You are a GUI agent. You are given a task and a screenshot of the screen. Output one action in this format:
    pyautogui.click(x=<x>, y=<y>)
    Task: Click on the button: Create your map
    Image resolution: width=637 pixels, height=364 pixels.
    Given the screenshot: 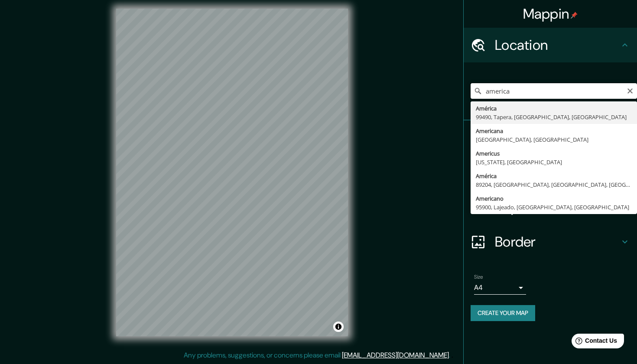 What is the action you would take?
    pyautogui.click(x=502, y=313)
    